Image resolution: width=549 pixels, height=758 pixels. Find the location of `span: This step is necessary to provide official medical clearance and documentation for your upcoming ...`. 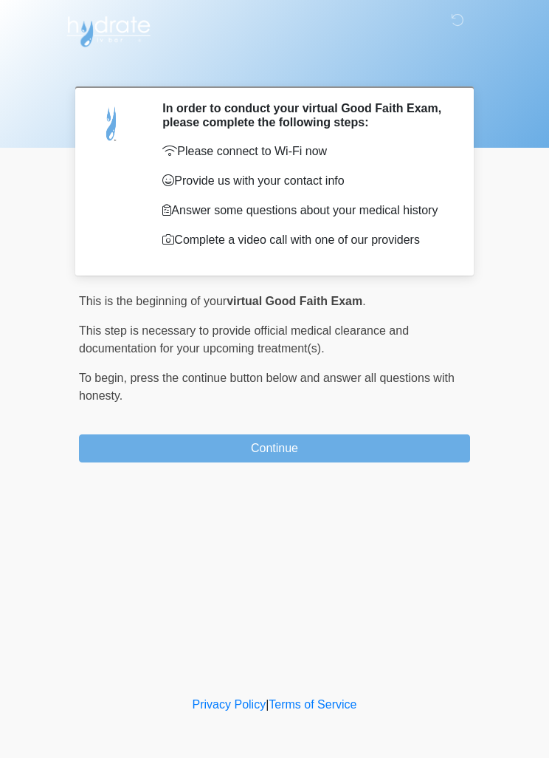

span: This step is necessary to provide official medical clearance and documentation for your upcoming ... is located at coordinates (244, 339).